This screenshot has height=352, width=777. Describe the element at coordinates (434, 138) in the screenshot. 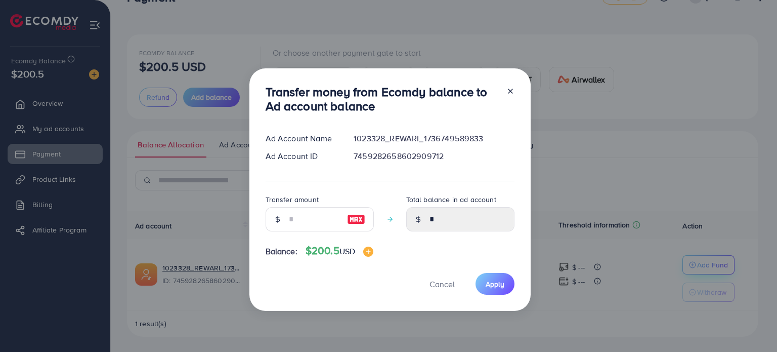

I see `div: 1023328_REWARI_1736749589833` at that location.